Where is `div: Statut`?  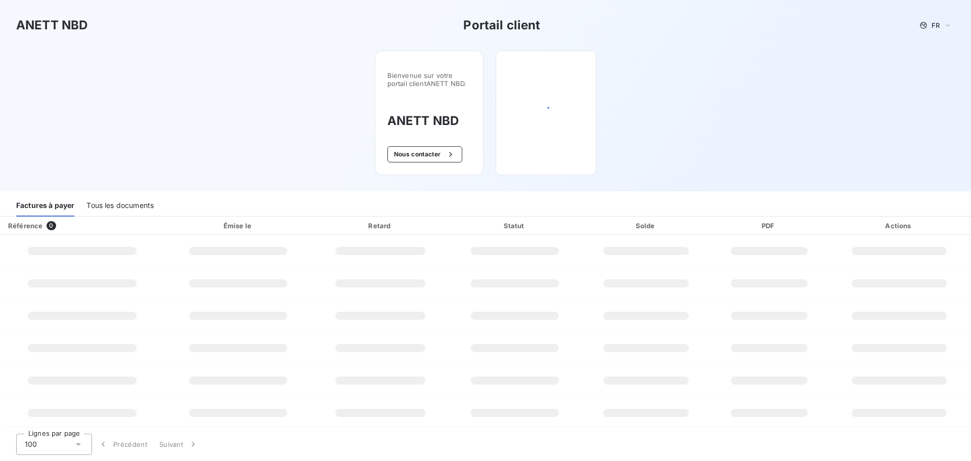 div: Statut is located at coordinates (515, 225).